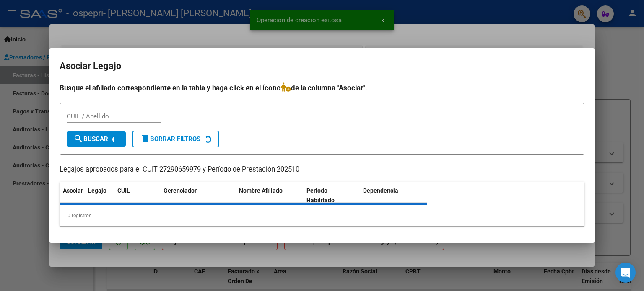 The width and height of the screenshot is (644, 291). What do you see at coordinates (99, 196) in the screenshot?
I see `datatable-header-cell: Legajo` at bounding box center [99, 196].